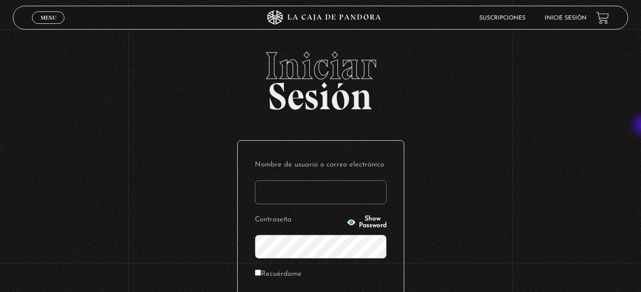 The image size is (641, 292). What do you see at coordinates (48, 26) in the screenshot?
I see `span: Cerrar` at bounding box center [48, 26].